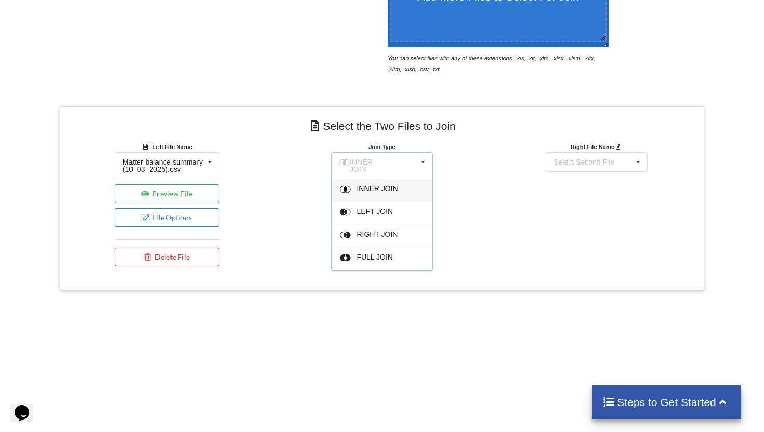 The width and height of the screenshot is (764, 432). I want to click on button: File Options, so click(167, 218).